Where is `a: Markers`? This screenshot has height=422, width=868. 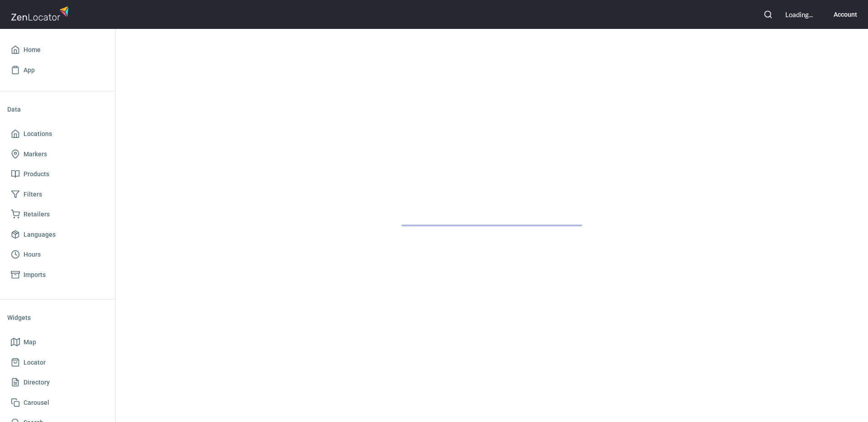 a: Markers is located at coordinates (58, 154).